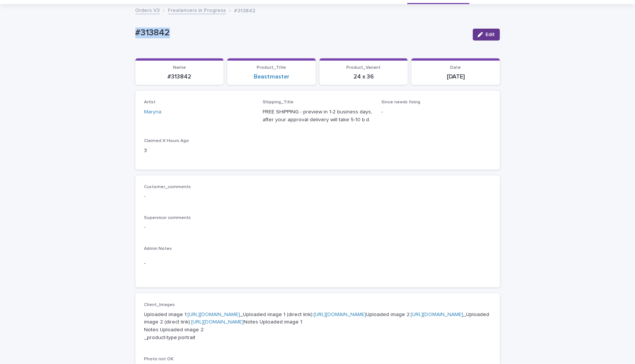 The height and width of the screenshot is (364, 635). What do you see at coordinates (159, 304) in the screenshot?
I see `span: Client_Images` at bounding box center [159, 304].